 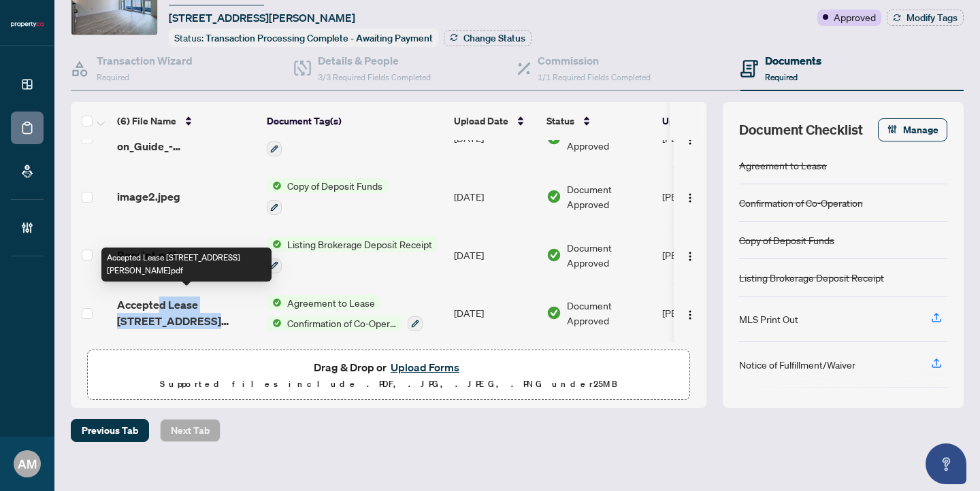 What do you see at coordinates (352, 255) in the screenshot?
I see `button: Status IconListing Brokerage Deposit Receipt` at bounding box center [352, 255].